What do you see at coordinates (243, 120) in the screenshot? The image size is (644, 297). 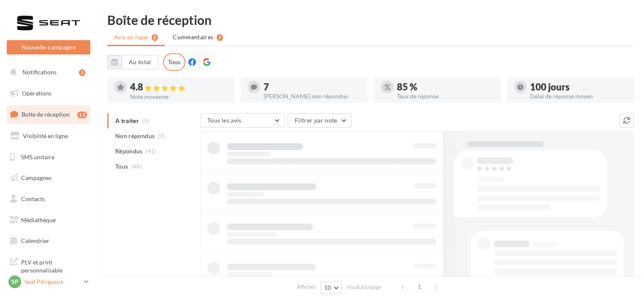 I see `button: Tous les avis` at bounding box center [243, 120].